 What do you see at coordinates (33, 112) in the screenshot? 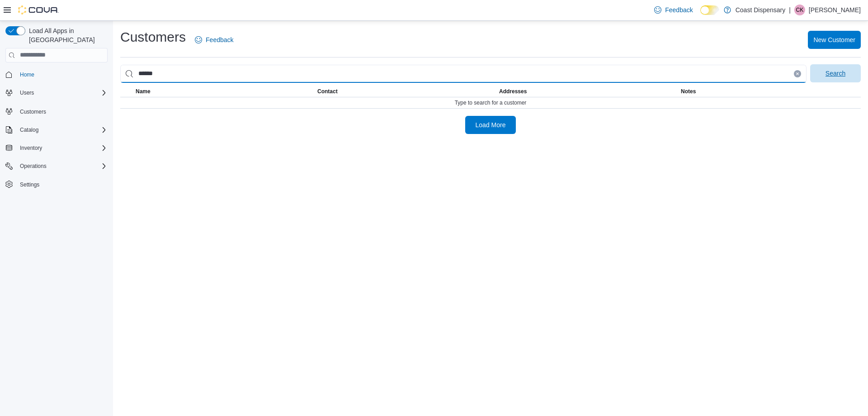
I see `a: Customers` at bounding box center [33, 112].